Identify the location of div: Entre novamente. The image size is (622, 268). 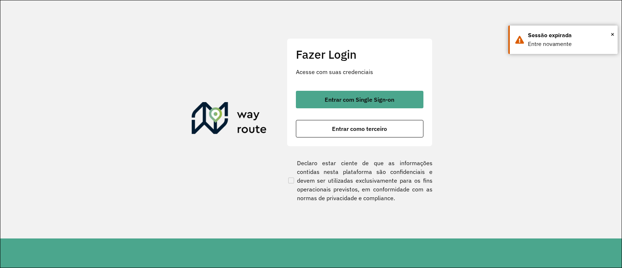
(570, 44).